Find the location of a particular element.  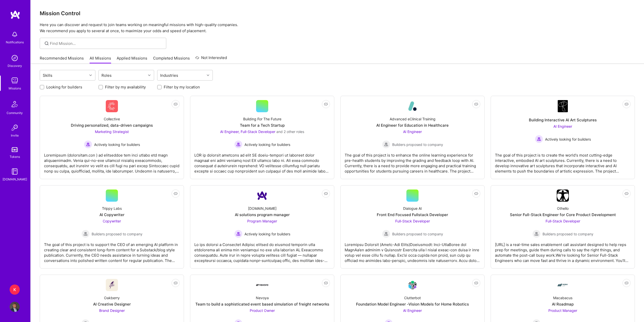

span: Program Manager is located at coordinates (262, 221).